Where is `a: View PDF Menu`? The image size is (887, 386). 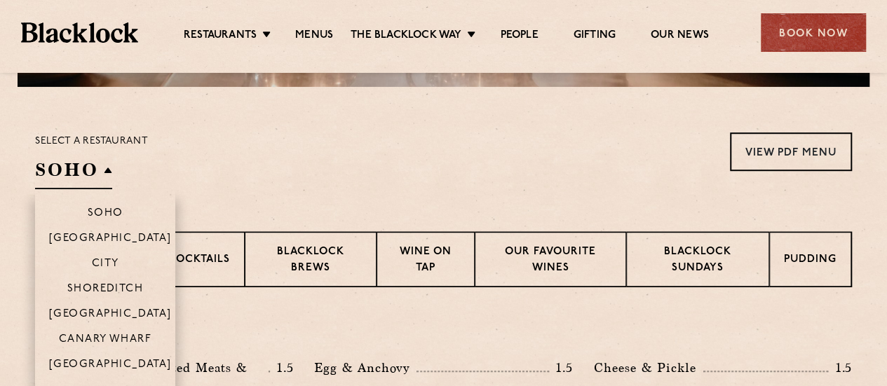
a: View PDF Menu is located at coordinates (791, 151).